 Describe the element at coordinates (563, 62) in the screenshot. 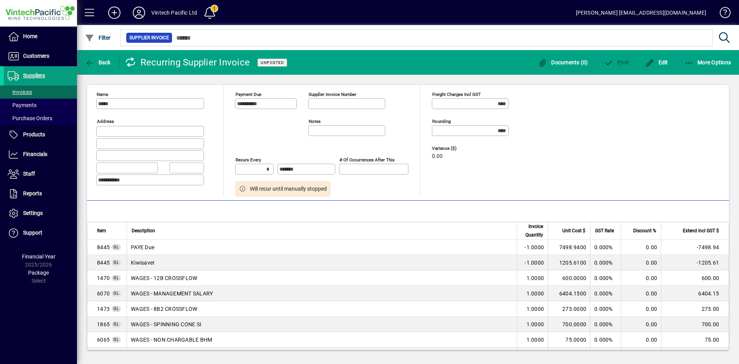

I see `span: Documents (0)` at that location.